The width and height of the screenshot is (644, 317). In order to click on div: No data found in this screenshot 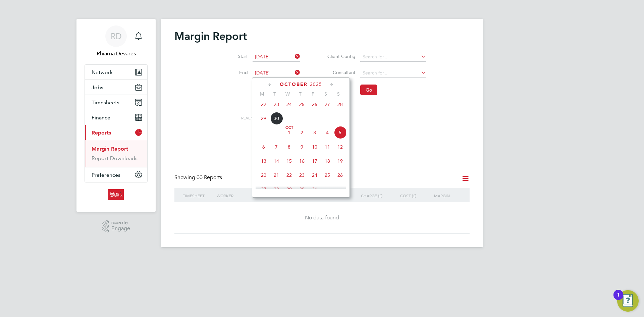, I will do `click(322, 218)`.